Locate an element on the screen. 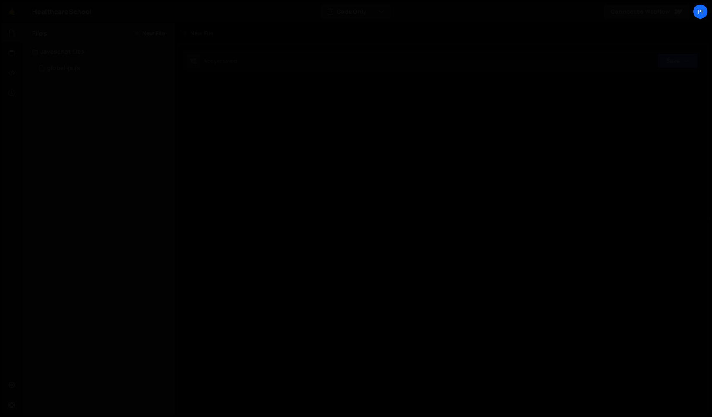  a: Connect to Webflow is located at coordinates (647, 12).